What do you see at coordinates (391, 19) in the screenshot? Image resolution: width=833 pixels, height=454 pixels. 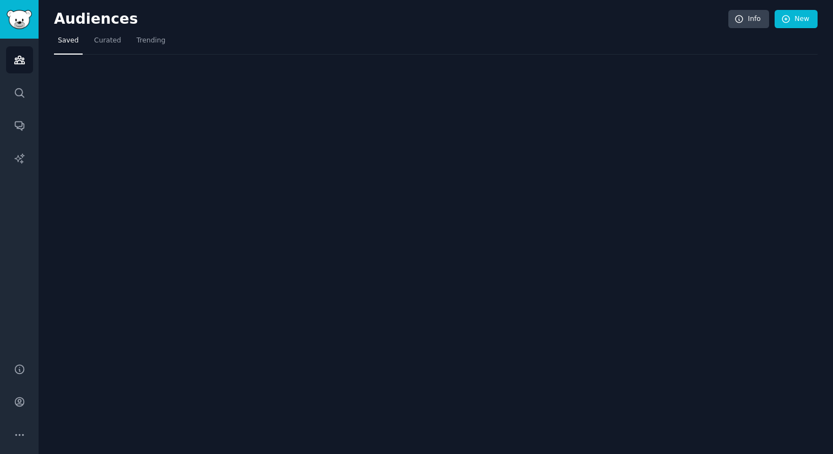 I see `h2: Audiences` at bounding box center [391, 19].